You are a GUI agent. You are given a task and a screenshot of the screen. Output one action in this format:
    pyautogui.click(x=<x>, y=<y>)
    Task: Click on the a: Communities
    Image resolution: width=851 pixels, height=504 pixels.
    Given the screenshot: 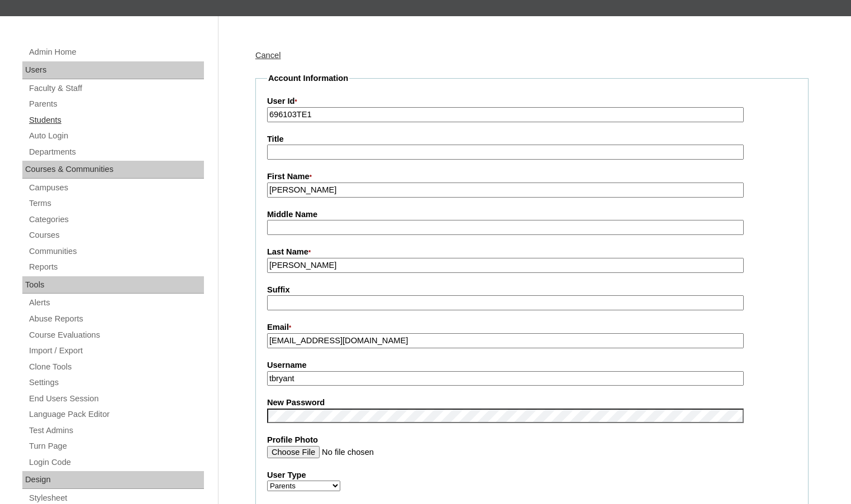 What is the action you would take?
    pyautogui.click(x=116, y=251)
    